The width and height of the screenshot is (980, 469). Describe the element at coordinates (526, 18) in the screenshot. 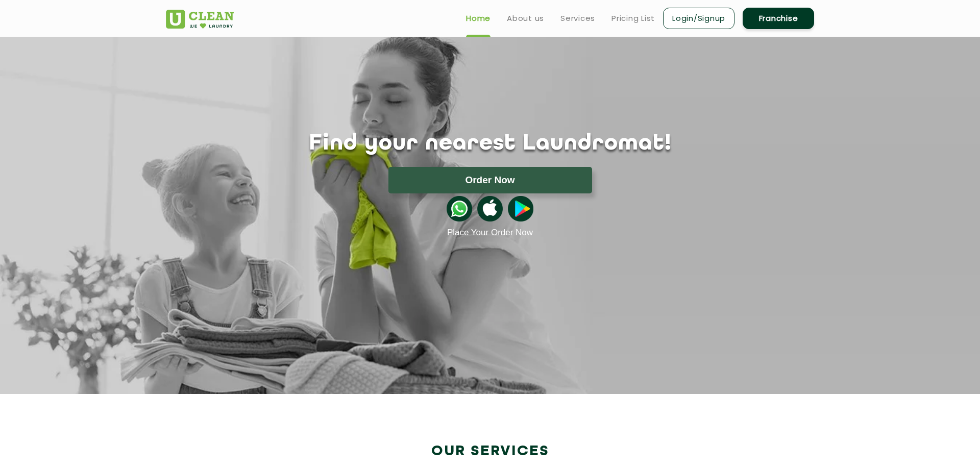

I see `a: About us` at that location.